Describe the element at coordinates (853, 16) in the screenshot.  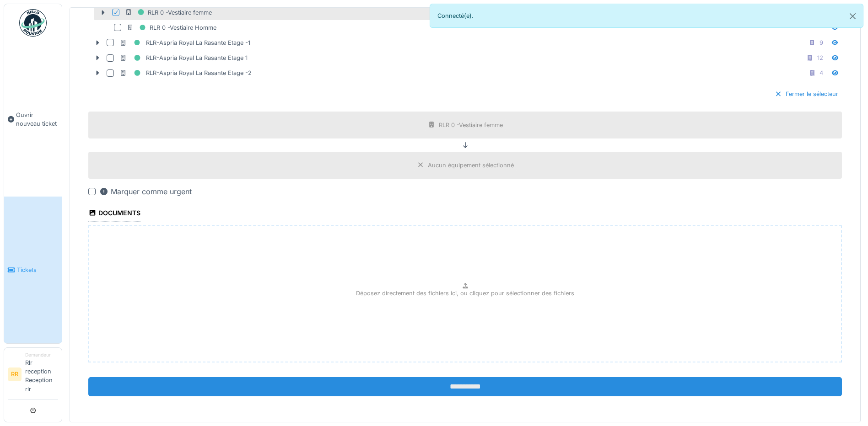
I see `button: Close` at that location.